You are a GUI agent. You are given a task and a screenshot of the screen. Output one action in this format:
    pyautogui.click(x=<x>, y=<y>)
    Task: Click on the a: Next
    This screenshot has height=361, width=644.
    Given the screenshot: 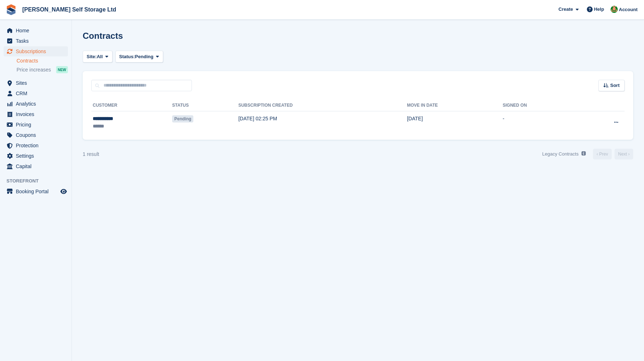 What is the action you would take?
    pyautogui.click(x=624, y=154)
    